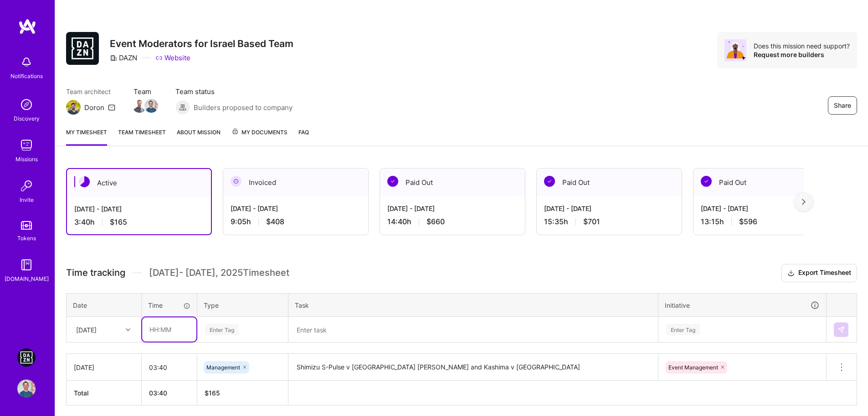 This screenshot has height=416, width=868. What do you see at coordinates (104, 304) in the screenshot?
I see `th: Date` at bounding box center [104, 304].